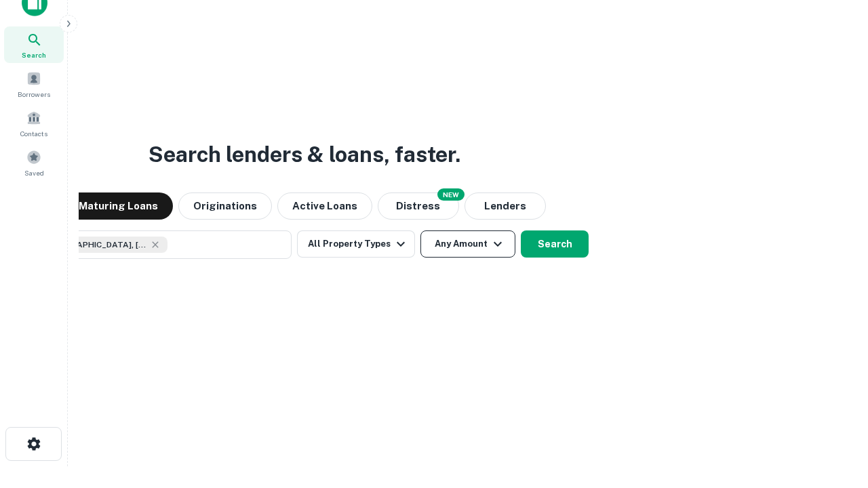 This screenshot has height=488, width=868. What do you see at coordinates (34, 45) in the screenshot?
I see `a: Search` at bounding box center [34, 45].